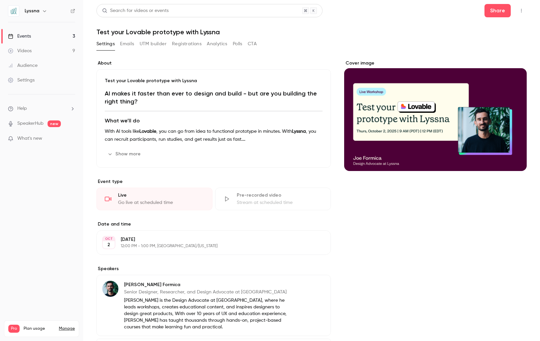 The height and width of the screenshot is (341, 540). I want to click on button: Settings, so click(105, 44).